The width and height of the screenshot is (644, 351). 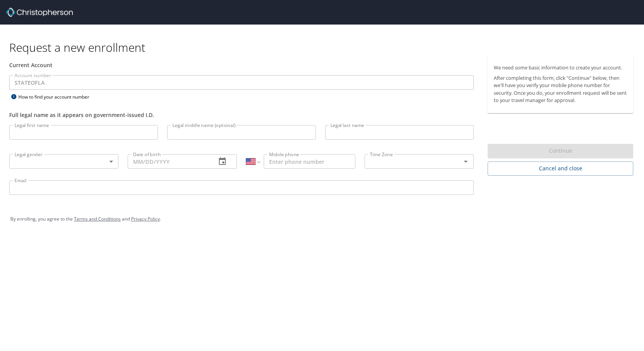 I want to click on span: Cancel and close, so click(x=560, y=168).